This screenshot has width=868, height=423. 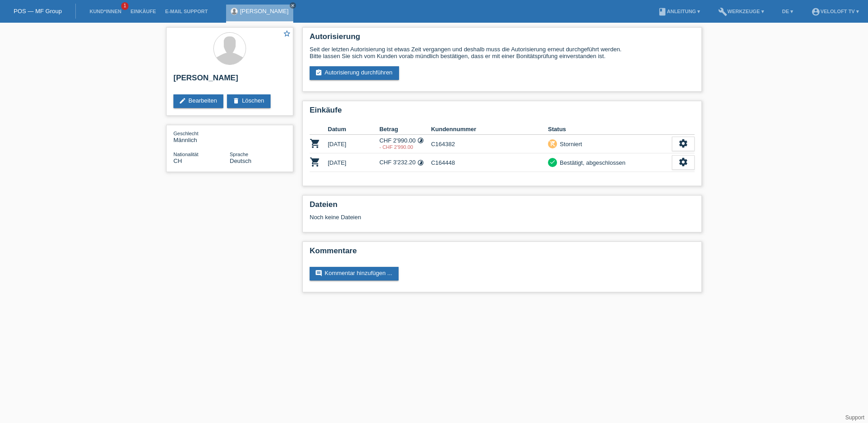 I want to click on i: account_circle, so click(x=815, y=12).